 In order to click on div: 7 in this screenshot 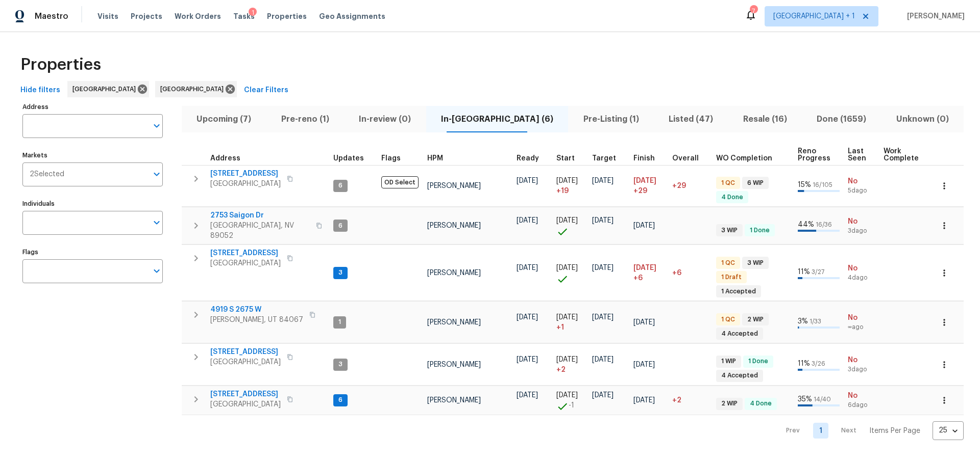, I will do `click(753, 11)`.